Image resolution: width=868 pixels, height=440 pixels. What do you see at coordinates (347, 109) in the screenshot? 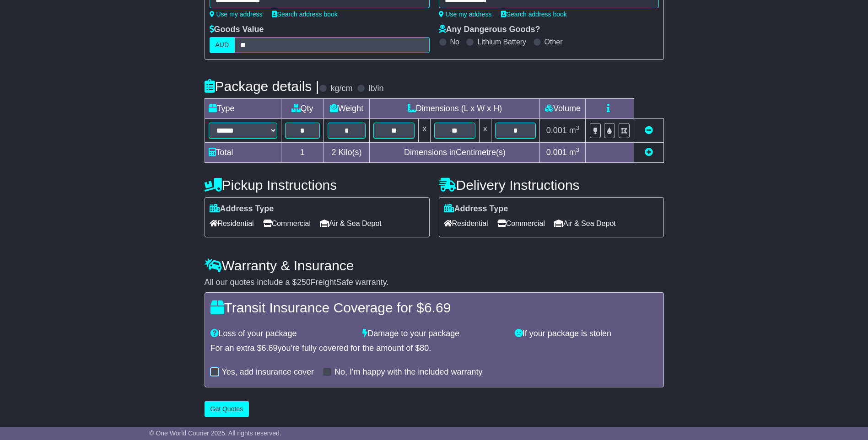
I see `td: Weight` at bounding box center [347, 109].